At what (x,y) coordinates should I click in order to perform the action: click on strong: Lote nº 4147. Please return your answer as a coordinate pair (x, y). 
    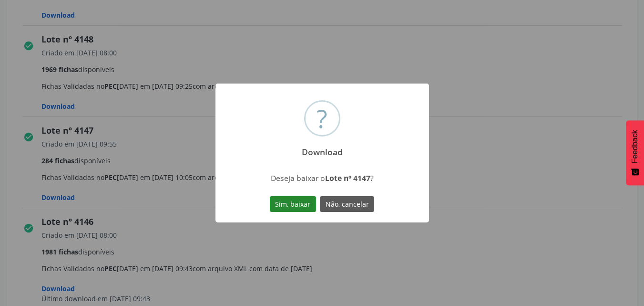
    Looking at the image, I should click on (348, 178).